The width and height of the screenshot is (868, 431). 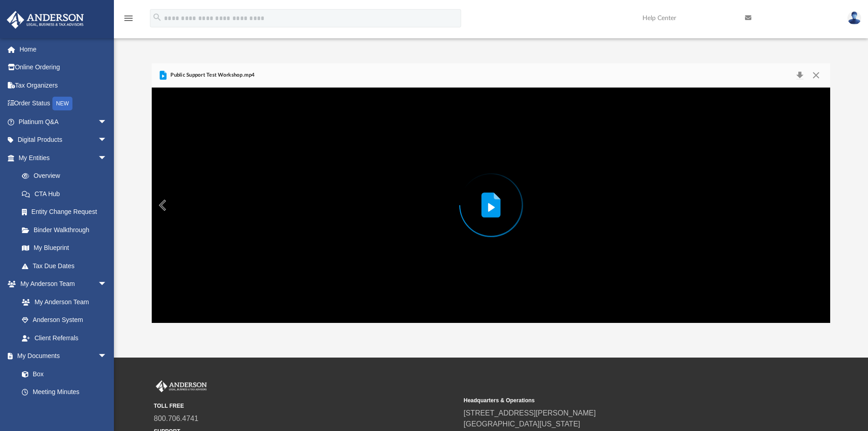 I want to click on small: Headquarters & Operations, so click(x=615, y=401).